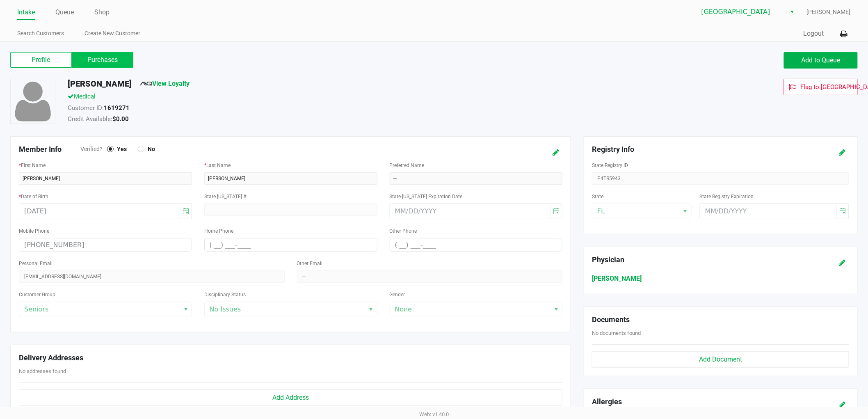 The image size is (868, 419). I want to click on label: Purchases, so click(103, 60).